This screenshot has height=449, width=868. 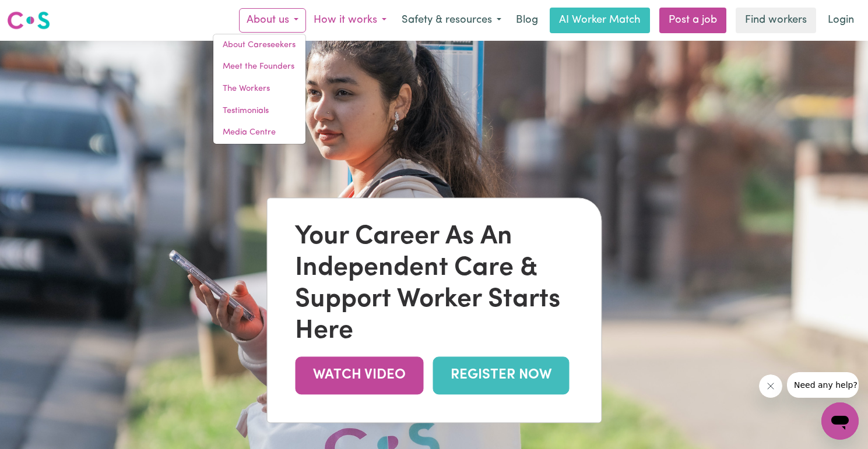 What do you see at coordinates (600, 21) in the screenshot?
I see `a: AI Worker Match` at bounding box center [600, 21].